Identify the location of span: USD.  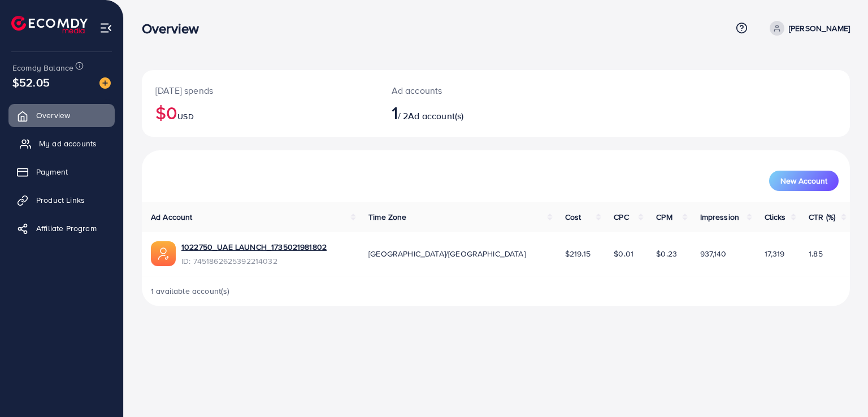
(185, 117).